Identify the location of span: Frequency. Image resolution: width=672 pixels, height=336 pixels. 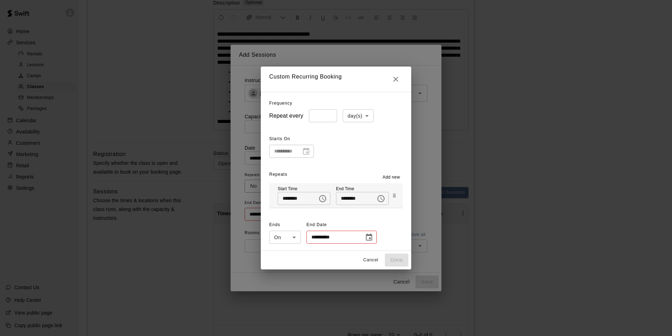
(281, 103).